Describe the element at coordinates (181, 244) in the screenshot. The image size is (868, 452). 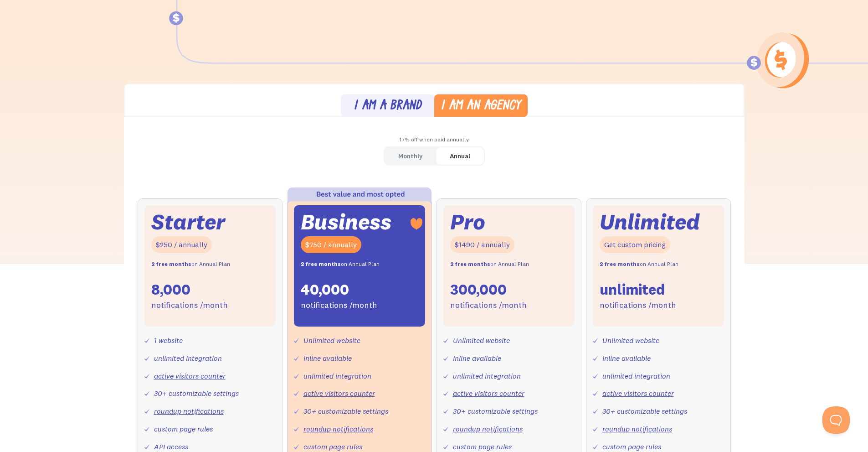
I see `div: $250 / annually` at that location.